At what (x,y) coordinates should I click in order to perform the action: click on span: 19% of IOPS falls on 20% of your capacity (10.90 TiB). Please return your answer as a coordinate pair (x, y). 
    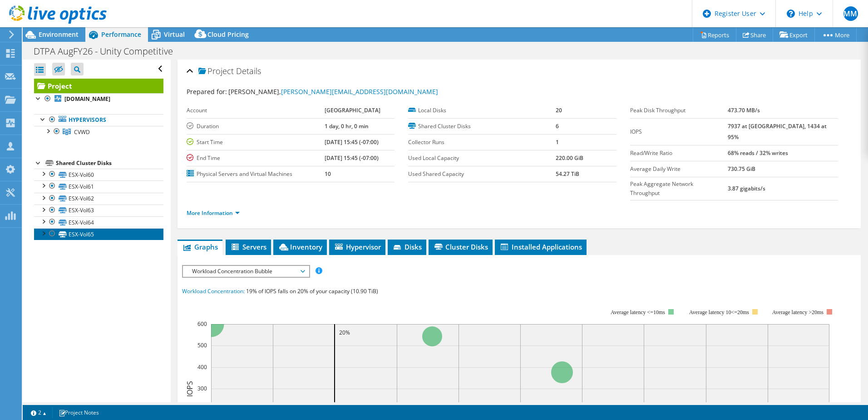
    Looking at the image, I should click on (312, 291).